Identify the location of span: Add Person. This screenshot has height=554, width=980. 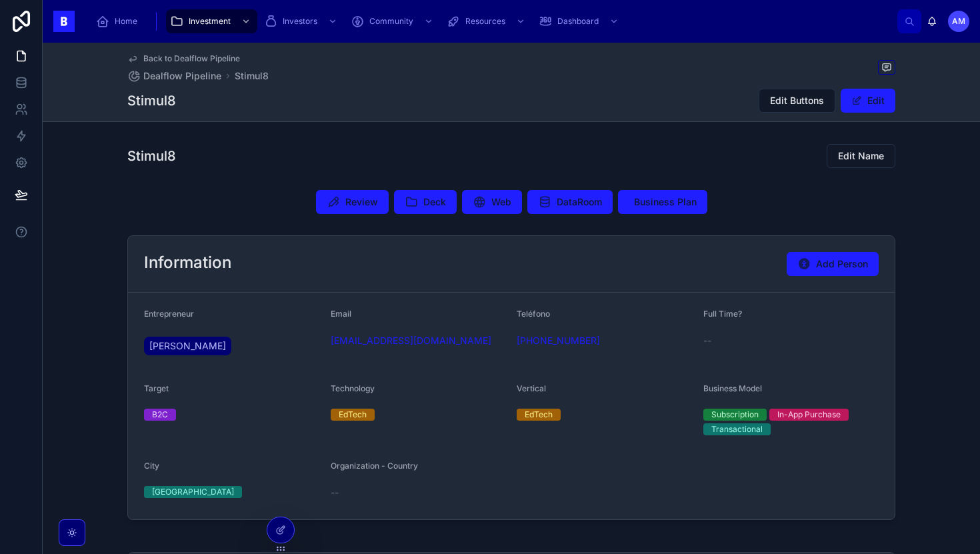
(842, 264).